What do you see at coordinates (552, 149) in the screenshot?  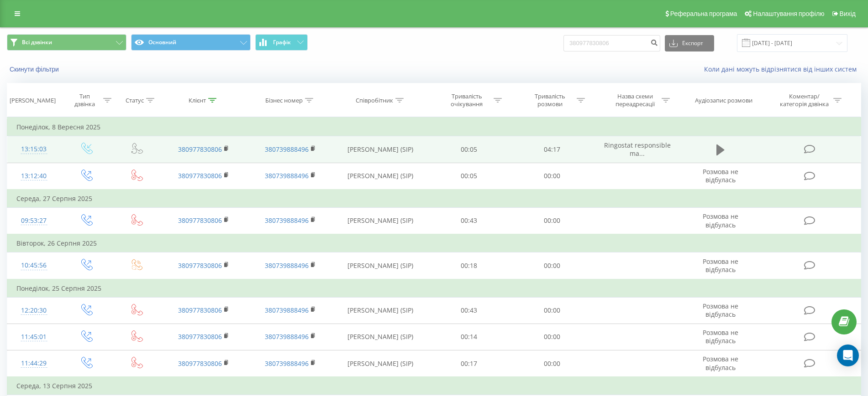 I see `td: 04:17` at bounding box center [552, 149].